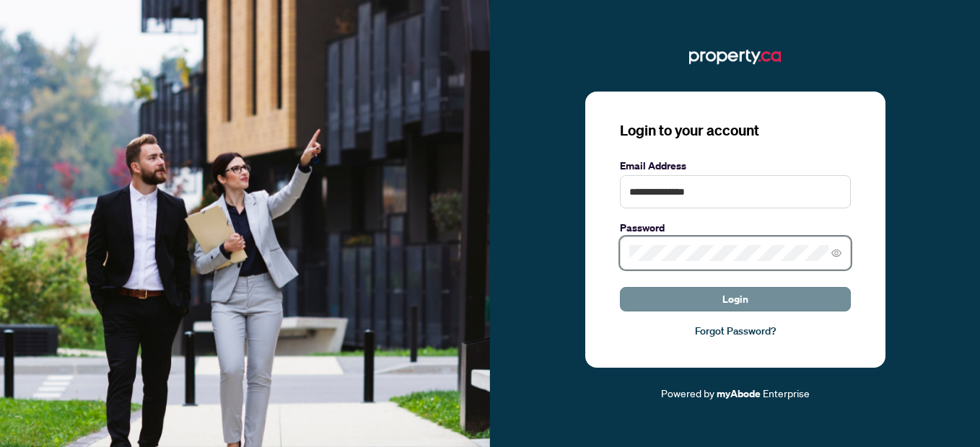  What do you see at coordinates (736, 228) in the screenshot?
I see `label: Password` at bounding box center [736, 228].